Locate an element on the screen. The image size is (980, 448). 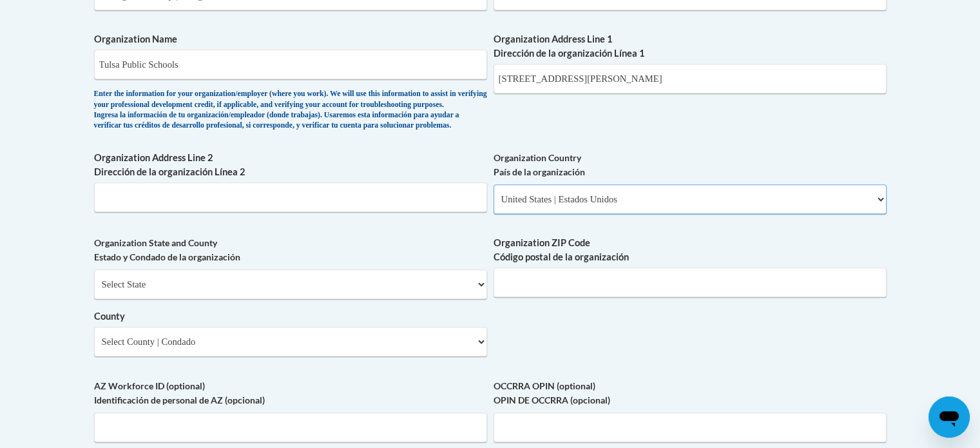
label: OCCRRA OPIN (optional) OPIN DE OCCRRA (opcional) is located at coordinates (690, 393).